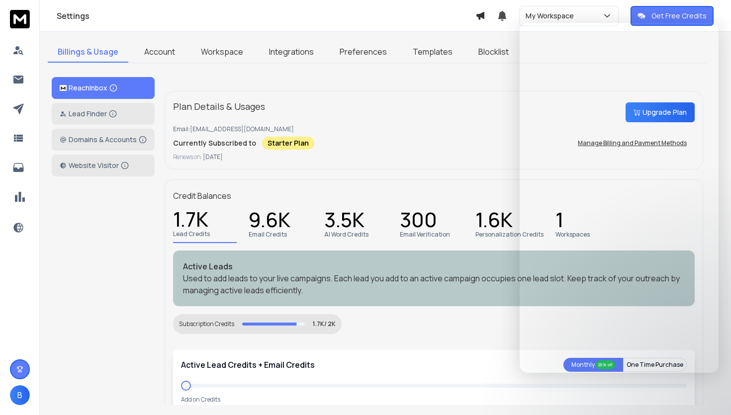 Image resolution: width=731 pixels, height=415 pixels. I want to click on p: Credit Balances, so click(202, 196).